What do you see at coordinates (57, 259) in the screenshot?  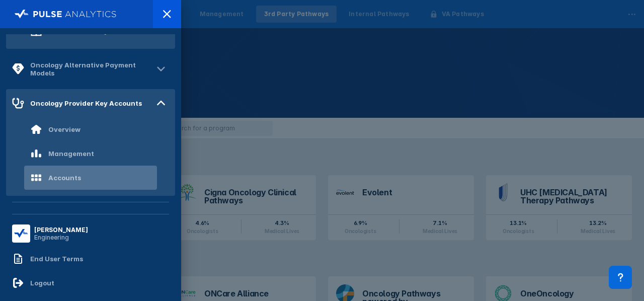 I see `div: End User Terms` at bounding box center [57, 259].